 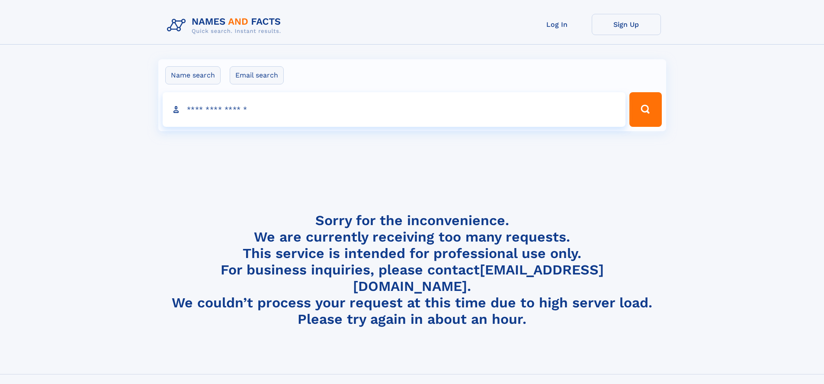 What do you see at coordinates (256, 75) in the screenshot?
I see `label: Email search` at bounding box center [256, 75].